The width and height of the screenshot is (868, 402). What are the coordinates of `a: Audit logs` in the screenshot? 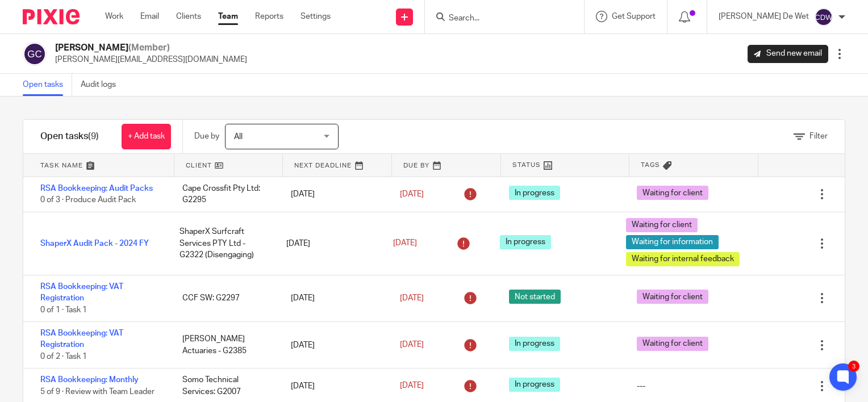 It's located at (102, 84).